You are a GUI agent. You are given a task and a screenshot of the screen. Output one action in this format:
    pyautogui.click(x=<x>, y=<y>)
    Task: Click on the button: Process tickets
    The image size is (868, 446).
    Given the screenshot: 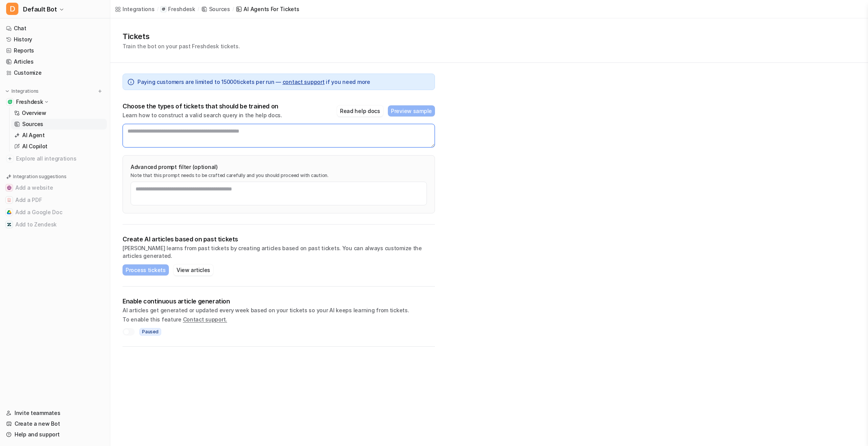 What is the action you would take?
    pyautogui.click(x=145, y=270)
    